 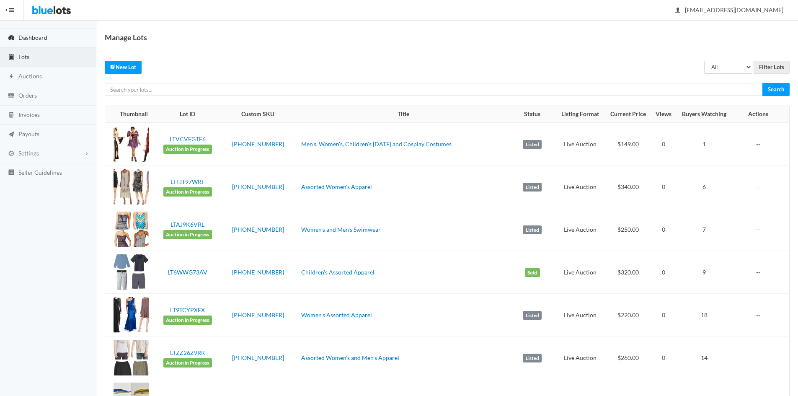 I want to click on ion-icon: paper plane, so click(x=11, y=135).